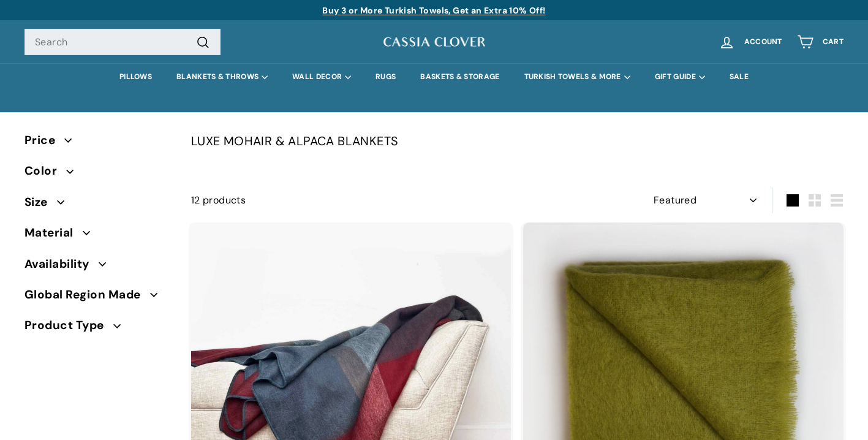 This screenshot has height=440, width=868. Describe the element at coordinates (821, 41) in the screenshot. I see `a: Cart` at that location.